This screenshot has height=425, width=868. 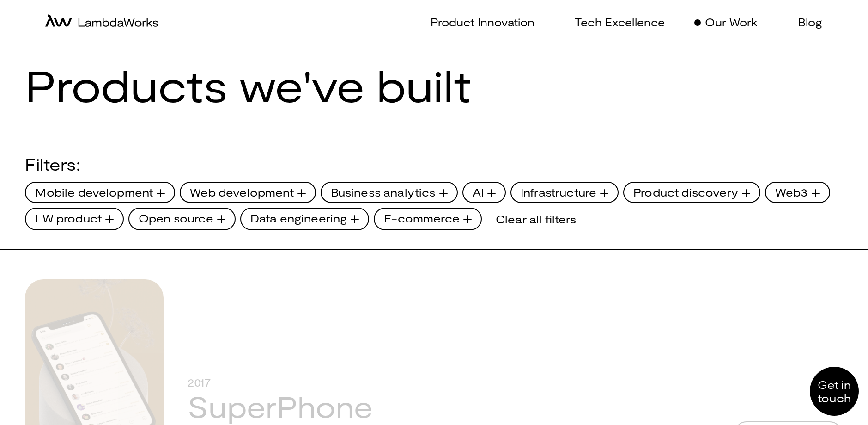 What do you see at coordinates (483, 22) in the screenshot?
I see `p: Product Innovation` at bounding box center [483, 22].